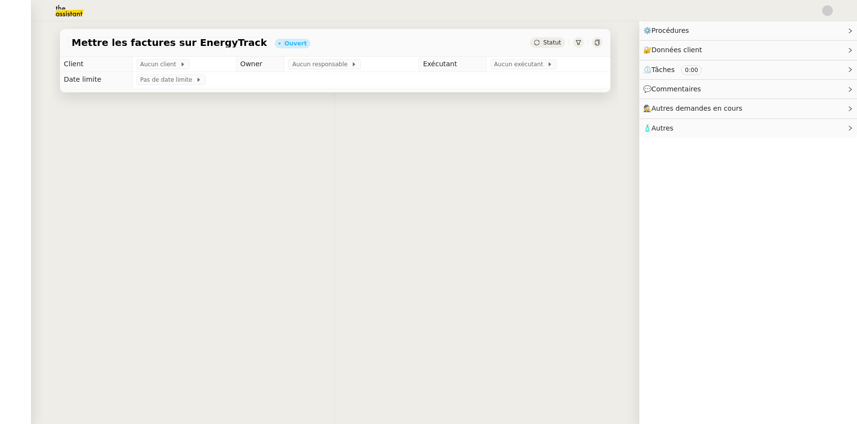 The height and width of the screenshot is (424, 857). Describe the element at coordinates (677, 50) in the screenshot. I see `span: Données client` at that location.